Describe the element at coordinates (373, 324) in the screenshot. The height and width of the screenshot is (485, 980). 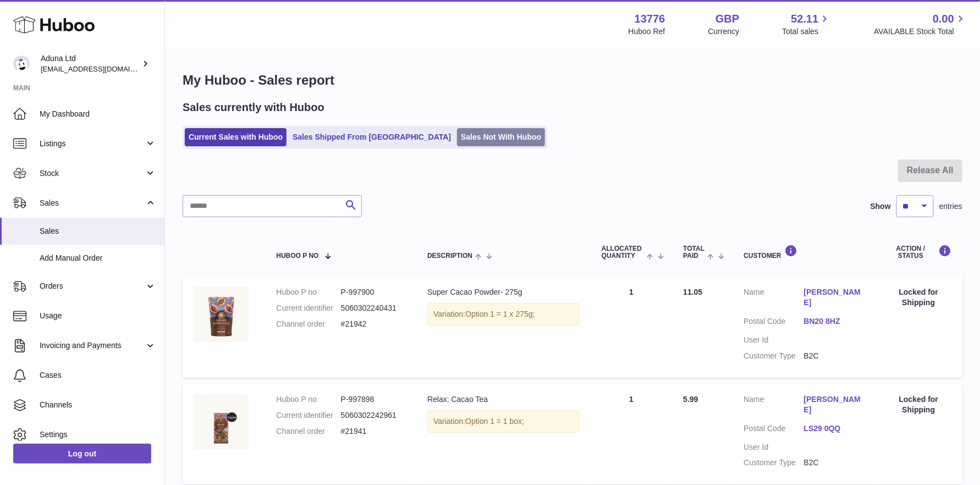
I see `dd: #21942` at that location.